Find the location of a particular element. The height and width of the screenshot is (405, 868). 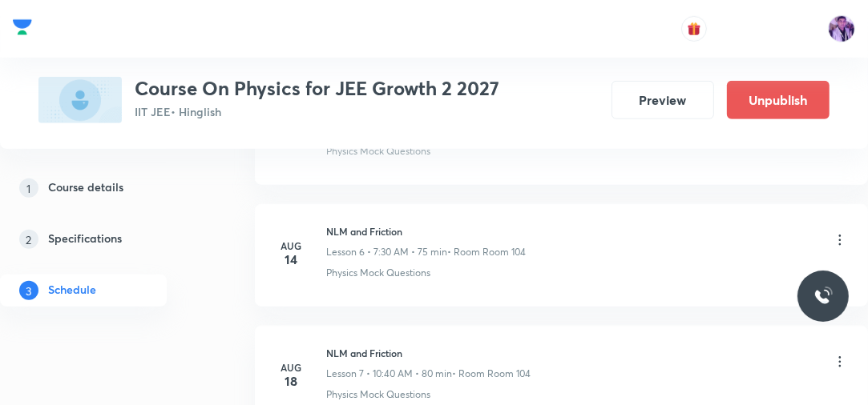

button: Unpublish is located at coordinates (778, 100).